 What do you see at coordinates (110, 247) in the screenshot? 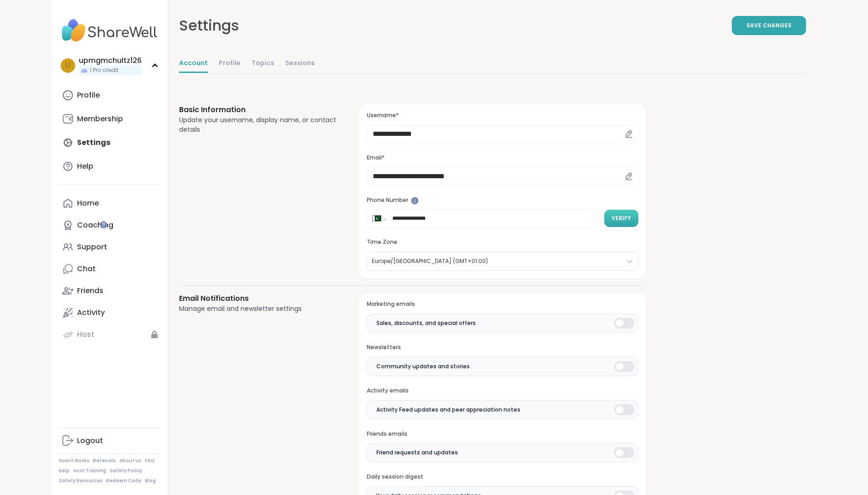
I see `a: Support` at bounding box center [110, 247].